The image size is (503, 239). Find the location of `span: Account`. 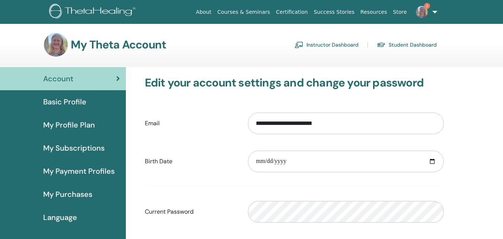

span: Account is located at coordinates (58, 79).